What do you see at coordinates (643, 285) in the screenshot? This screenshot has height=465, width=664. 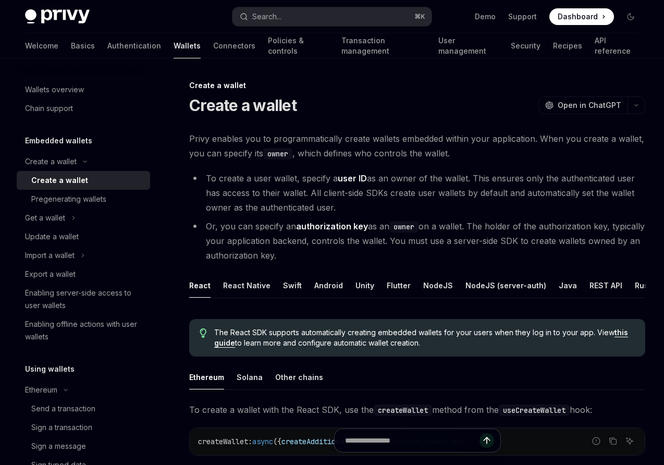 I see `div: Rust` at bounding box center [643, 285].